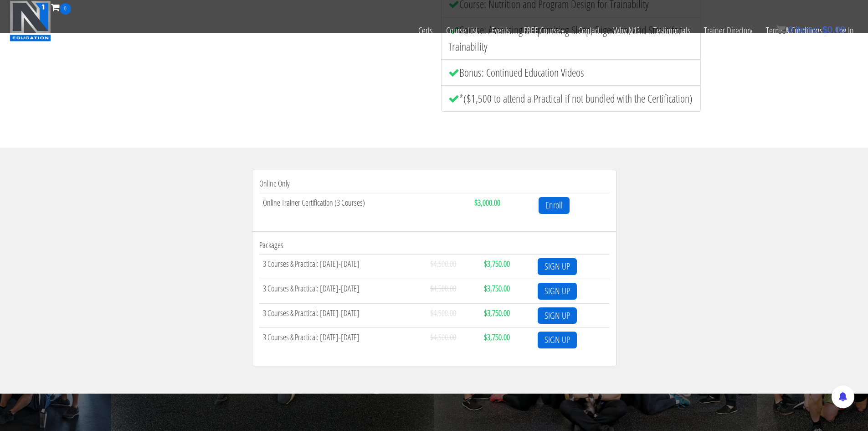  I want to click on a: Course List, so click(462, 30).